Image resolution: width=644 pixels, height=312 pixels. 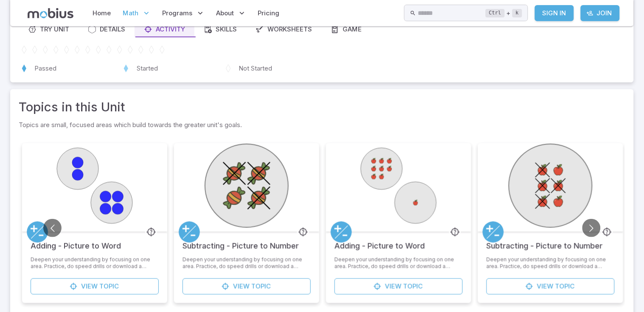 What do you see at coordinates (147, 68) in the screenshot?
I see `p: Started` at bounding box center [147, 68].